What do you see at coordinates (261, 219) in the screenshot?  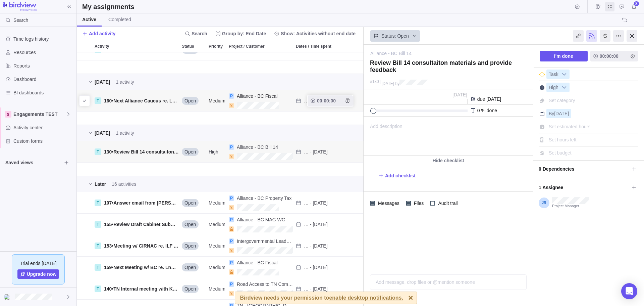 I see `span: Alliance - BC MAG WG` at bounding box center [261, 219].